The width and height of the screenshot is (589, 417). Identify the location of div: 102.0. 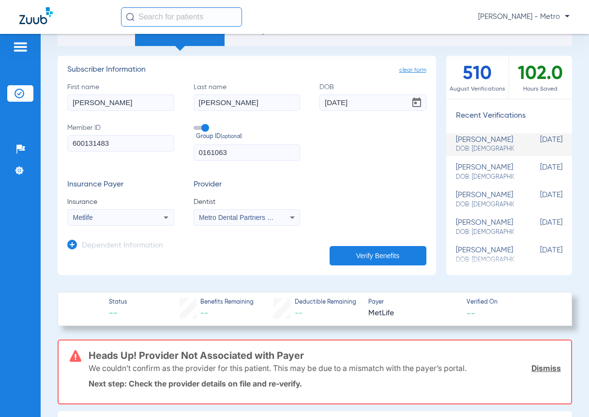
(541, 77).